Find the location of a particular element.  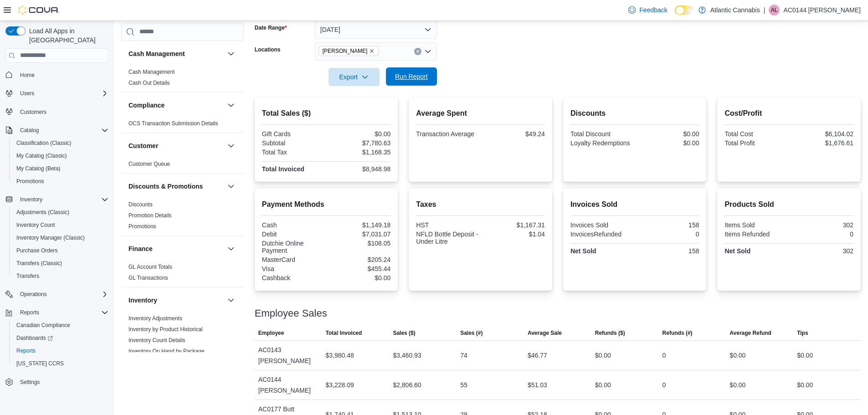

div: $46.77 is located at coordinates (537, 355).